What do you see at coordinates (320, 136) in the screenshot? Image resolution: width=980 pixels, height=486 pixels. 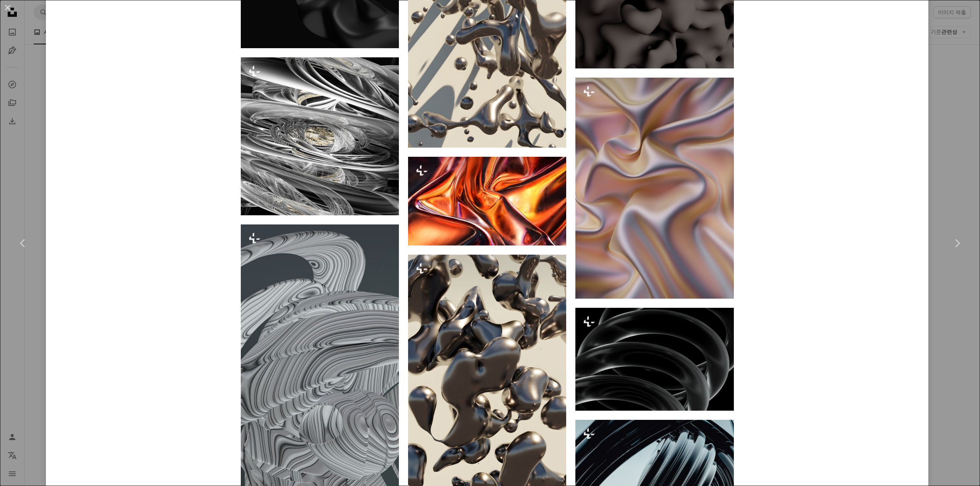 I see `a: 원형 개체의 컴퓨터 생성 이미지` at bounding box center [320, 136].